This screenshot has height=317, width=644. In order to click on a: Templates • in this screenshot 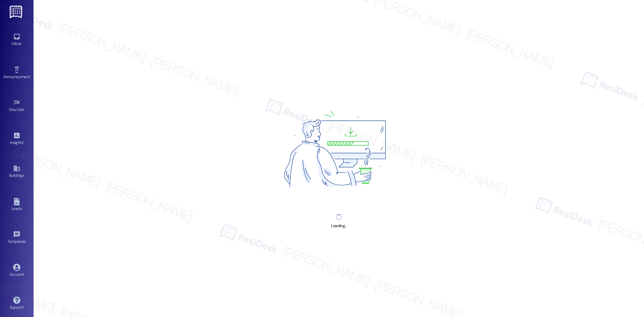, I will do `click(17, 238)`.